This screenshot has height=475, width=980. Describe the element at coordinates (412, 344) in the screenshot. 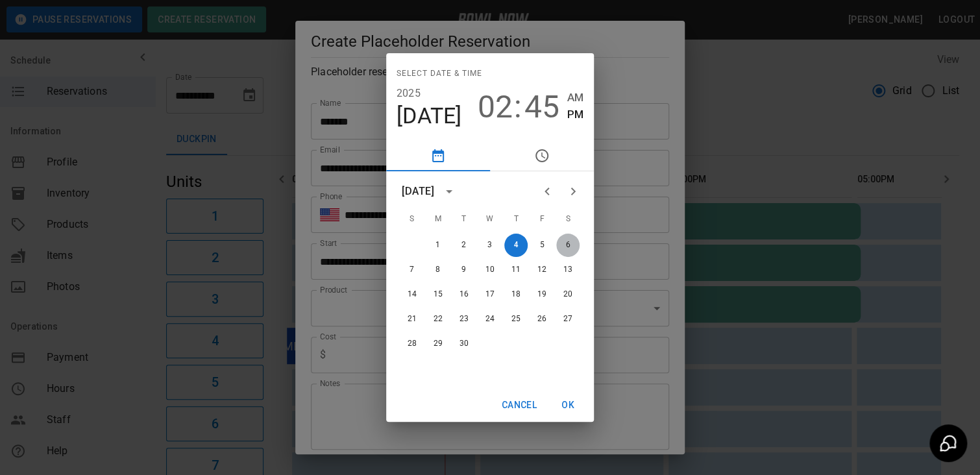

I see `button: 28` at that location.